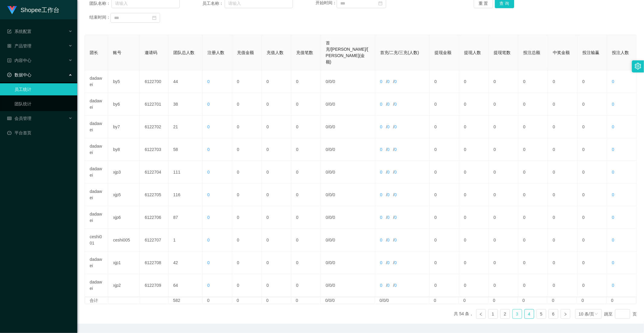  What do you see at coordinates (493, 314) in the screenshot?
I see `li: 1` at bounding box center [493, 314].